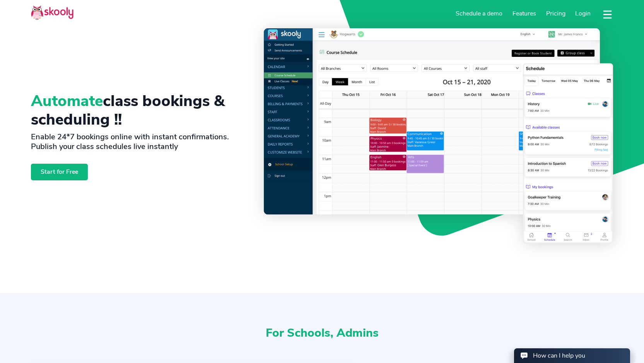 The image size is (644, 363). I want to click on span: Pricing, so click(556, 13).